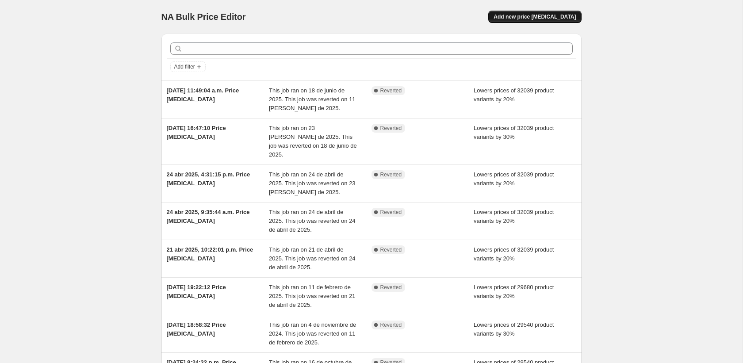 This screenshot has width=743, height=363. Describe the element at coordinates (312, 221) in the screenshot. I see `span: This job ran on 24 de abril de 2025. This job was reverted on 24 de abril de 2025.` at that location.